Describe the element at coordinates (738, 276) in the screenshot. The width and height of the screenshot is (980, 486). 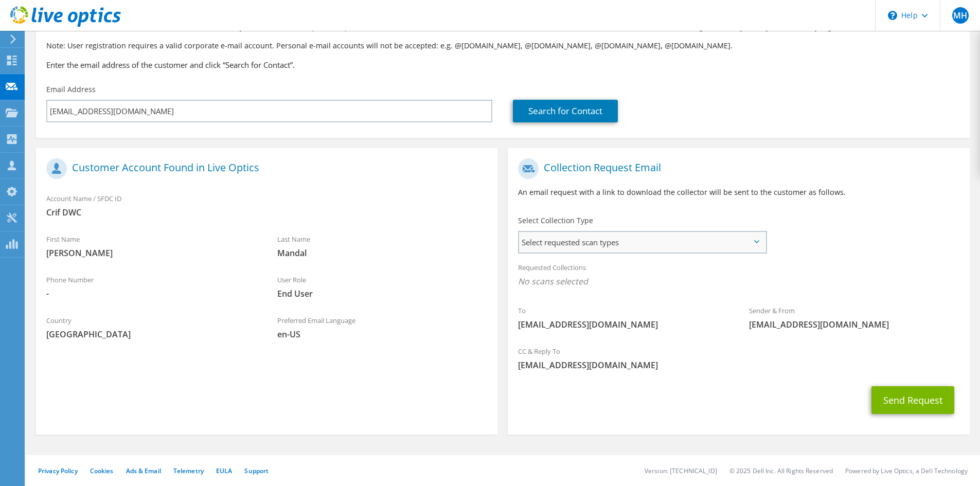
I see `div: Requested Collections` at that location.